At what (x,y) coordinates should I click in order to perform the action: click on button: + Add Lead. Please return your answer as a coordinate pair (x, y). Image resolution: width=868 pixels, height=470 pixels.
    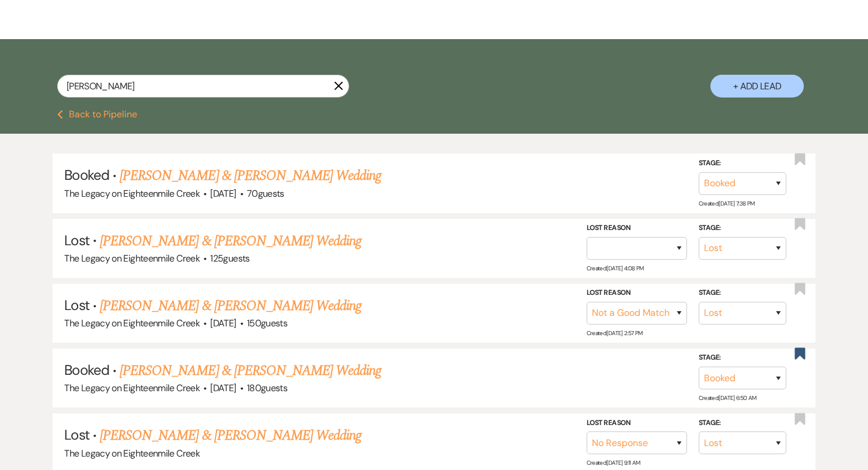
    Looking at the image, I should click on (757, 86).